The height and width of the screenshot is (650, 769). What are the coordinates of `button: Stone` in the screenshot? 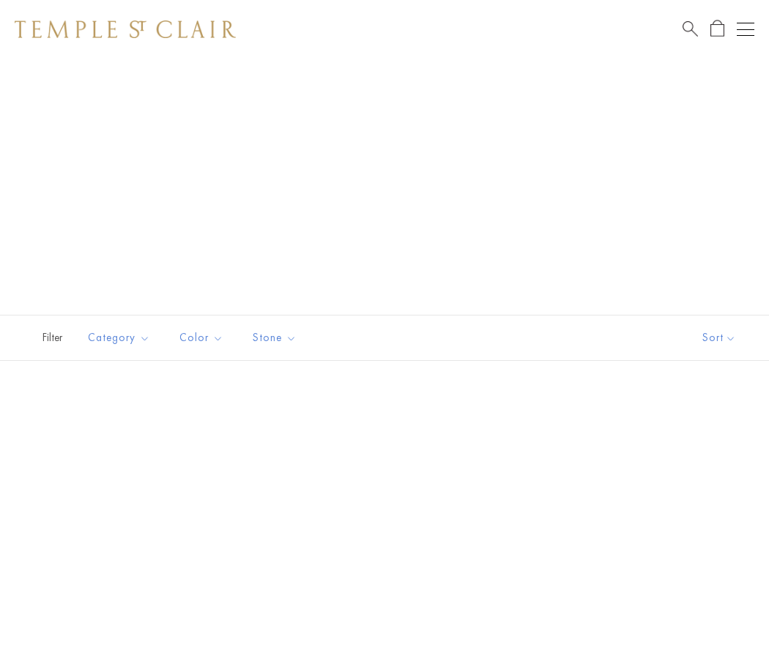 It's located at (275, 338).